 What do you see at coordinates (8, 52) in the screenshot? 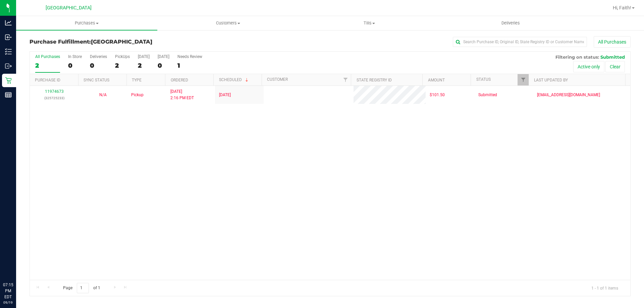
I see `inline-svg: Inventory` at bounding box center [8, 52].